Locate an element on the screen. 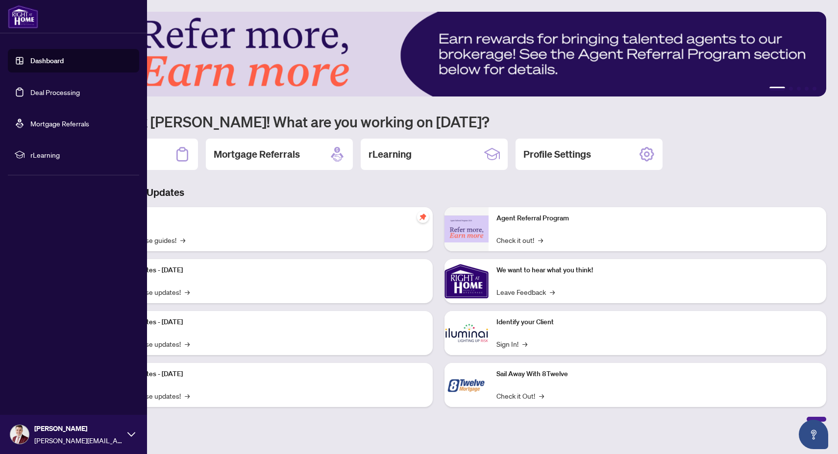 The width and height of the screenshot is (838, 454). button: Open asap is located at coordinates (813, 435).